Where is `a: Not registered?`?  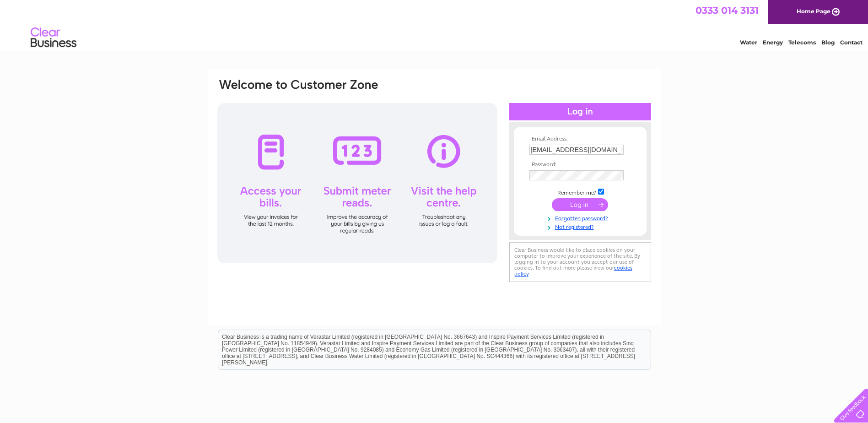 a: Not registered? is located at coordinates (582, 227).